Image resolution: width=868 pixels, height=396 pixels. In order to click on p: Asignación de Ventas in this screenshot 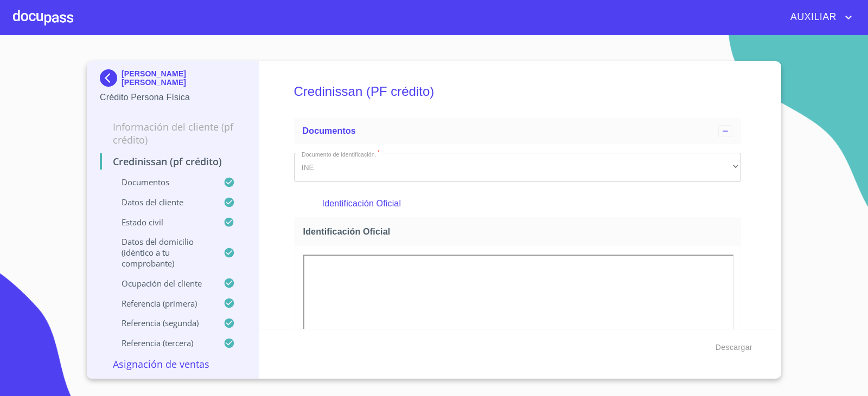, I will do `click(172, 364)`.